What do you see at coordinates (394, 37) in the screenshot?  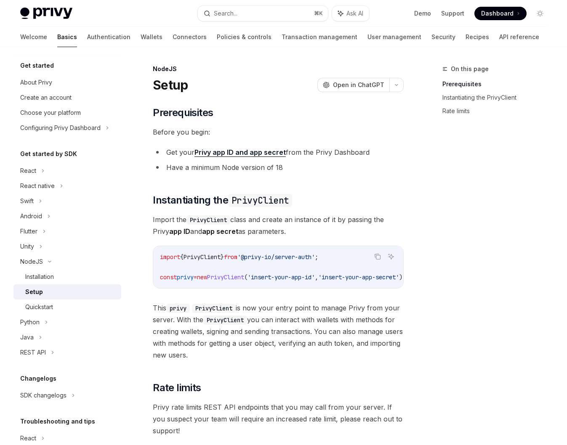 I see `a: User management` at bounding box center [394, 37].